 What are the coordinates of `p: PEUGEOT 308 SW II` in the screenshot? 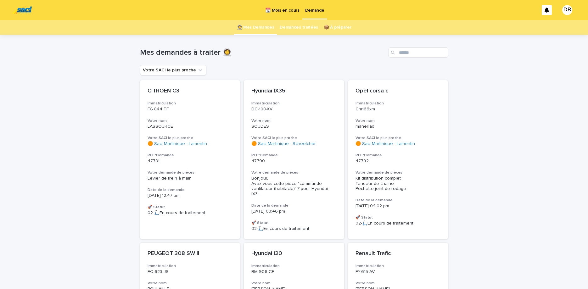 It's located at (190, 254).